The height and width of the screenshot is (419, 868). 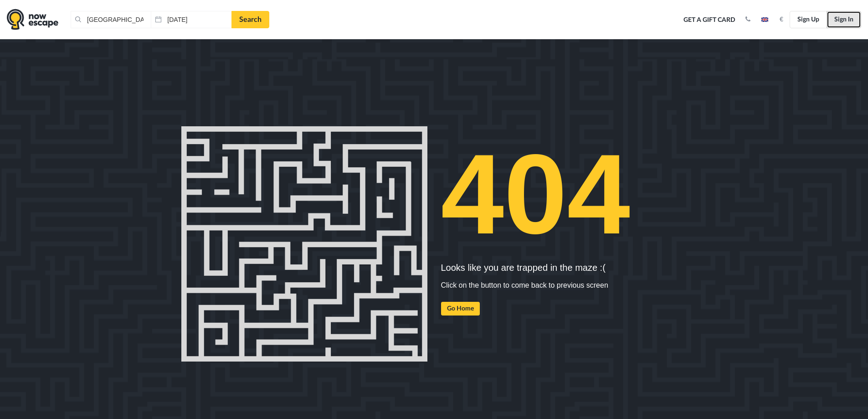 I want to click on img: en.jpg, so click(x=764, y=19).